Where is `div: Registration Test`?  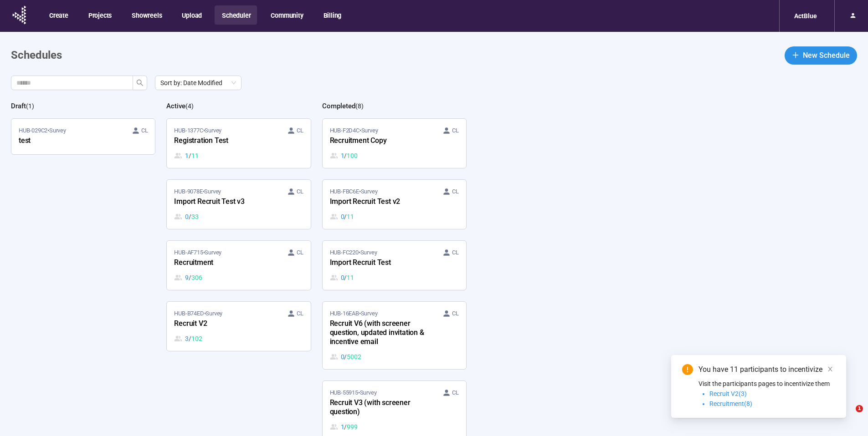
div: Registration Test is located at coordinates (224, 141).